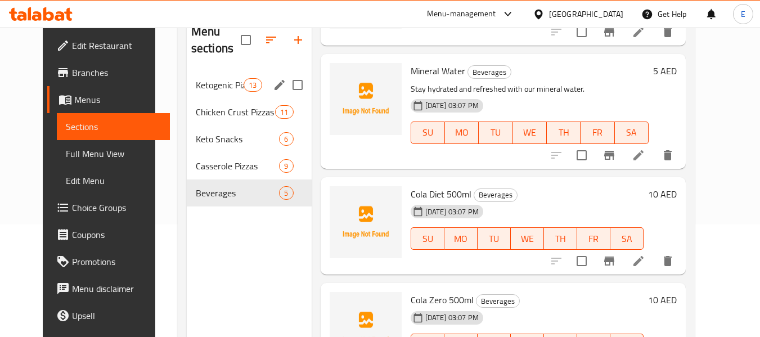  I want to click on span: Sort sections, so click(271, 40).